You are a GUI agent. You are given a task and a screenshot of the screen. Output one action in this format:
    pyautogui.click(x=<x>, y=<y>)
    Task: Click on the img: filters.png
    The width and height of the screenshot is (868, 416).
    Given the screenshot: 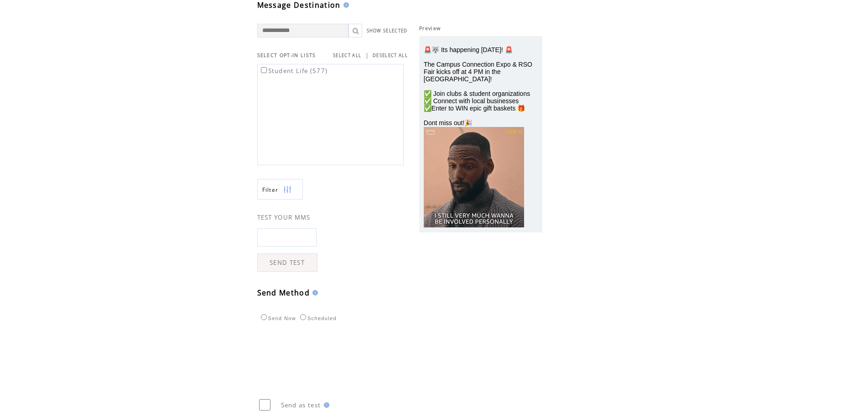 What is the action you would take?
    pyautogui.click(x=287, y=189)
    